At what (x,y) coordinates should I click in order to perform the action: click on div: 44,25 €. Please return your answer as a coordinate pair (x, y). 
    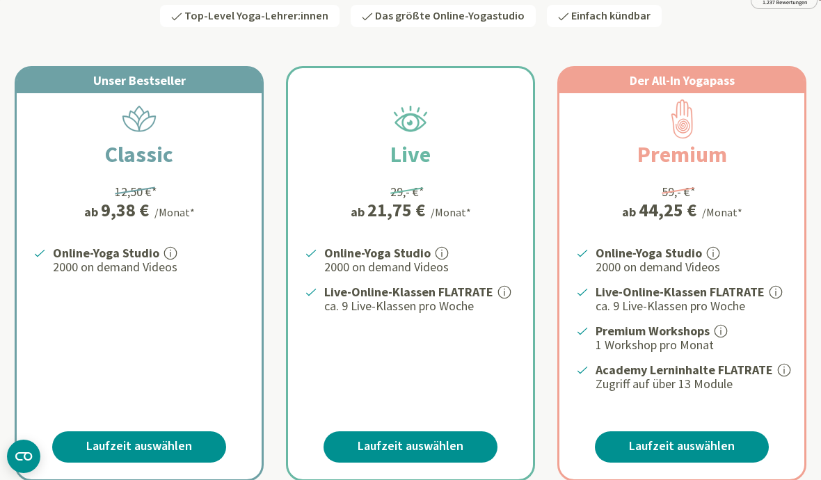
    Looking at the image, I should click on (668, 210).